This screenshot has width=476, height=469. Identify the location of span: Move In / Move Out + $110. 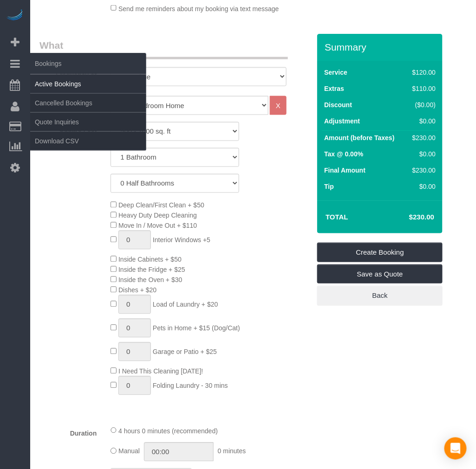
(157, 226).